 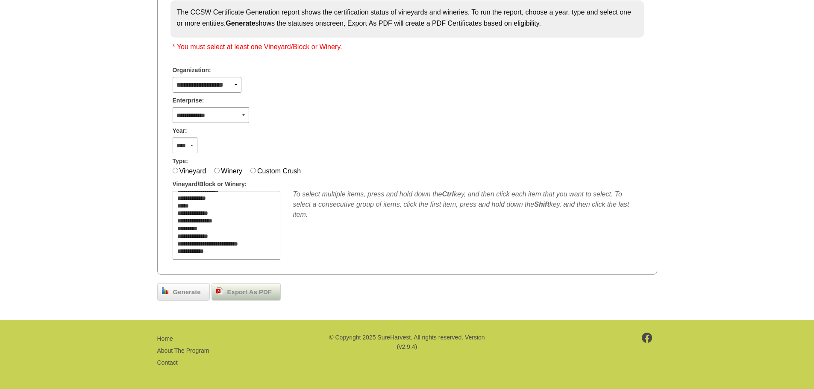 What do you see at coordinates (187, 292) in the screenshot?
I see `span: Generate` at bounding box center [187, 292].